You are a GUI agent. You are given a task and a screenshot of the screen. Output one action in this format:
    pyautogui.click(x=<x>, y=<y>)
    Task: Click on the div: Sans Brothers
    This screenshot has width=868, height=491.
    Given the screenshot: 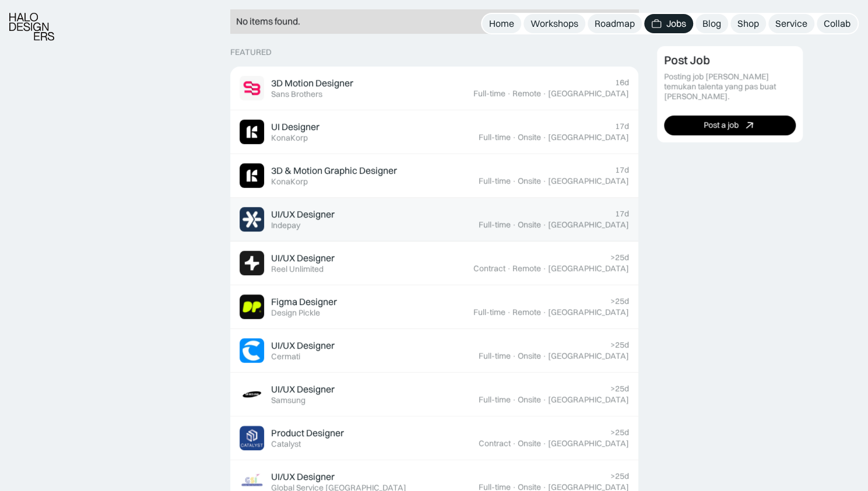 What is the action you would take?
    pyautogui.click(x=297, y=94)
    